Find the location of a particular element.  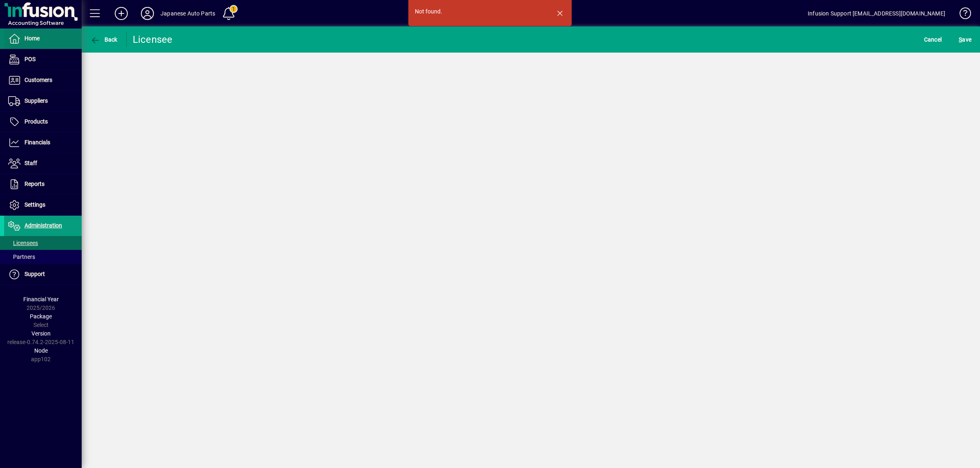

span: Licensees is located at coordinates (23, 243).